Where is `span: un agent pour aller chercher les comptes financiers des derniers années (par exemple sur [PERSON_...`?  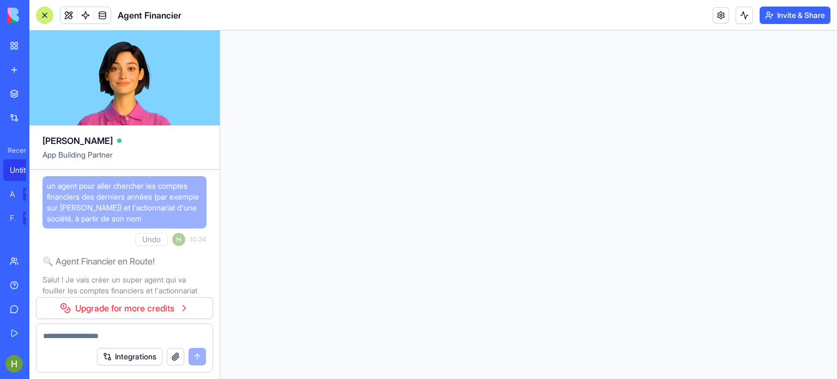 span: un agent pour aller chercher les comptes financiers des derniers années (par exemple sur [PERSON_... is located at coordinates (124, 202).